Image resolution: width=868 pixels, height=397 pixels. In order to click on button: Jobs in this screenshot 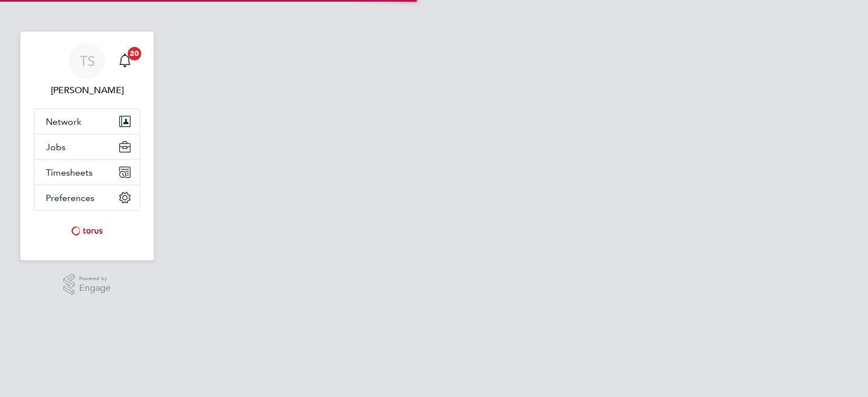, I will do `click(87, 147)`.